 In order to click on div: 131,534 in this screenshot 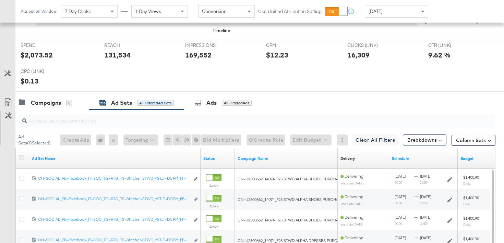, I will do `click(117, 55)`.